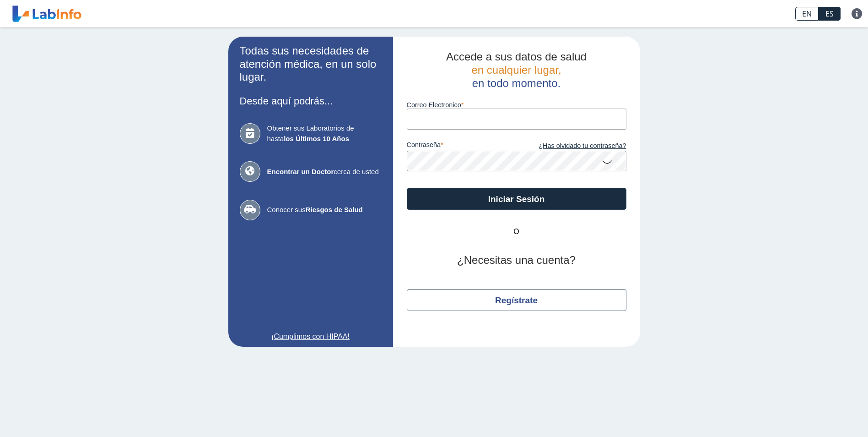 The height and width of the screenshot is (437, 868). What do you see at coordinates (516, 232) in the screenshot?
I see `span: O` at bounding box center [516, 232].